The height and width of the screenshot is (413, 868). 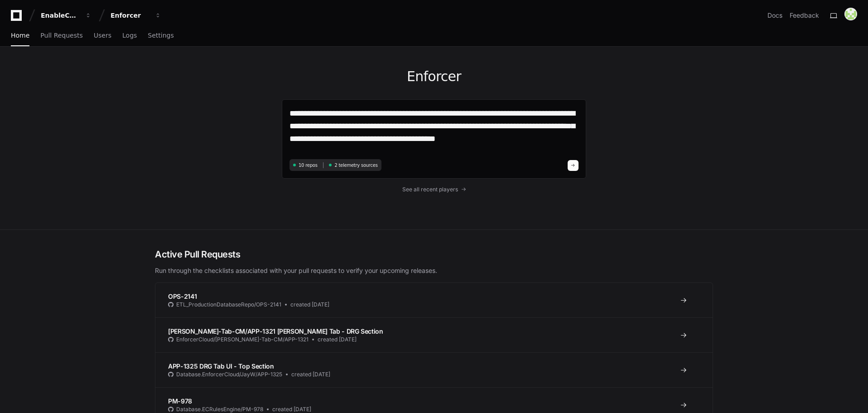 I want to click on a: See all recent players, so click(x=434, y=189).